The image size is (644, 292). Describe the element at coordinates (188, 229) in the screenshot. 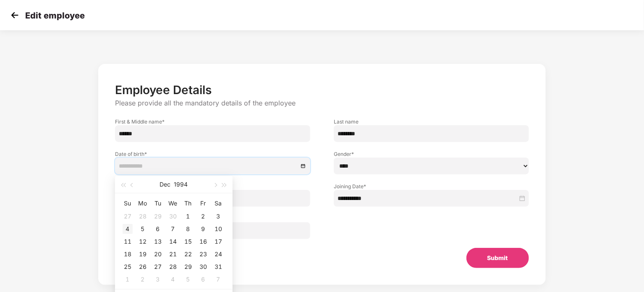

I see `div: 8` at that location.